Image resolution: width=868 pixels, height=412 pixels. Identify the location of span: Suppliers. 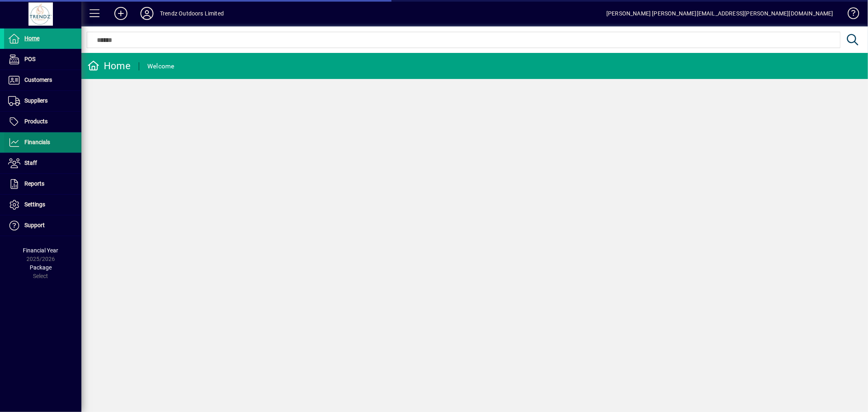
(36, 101).